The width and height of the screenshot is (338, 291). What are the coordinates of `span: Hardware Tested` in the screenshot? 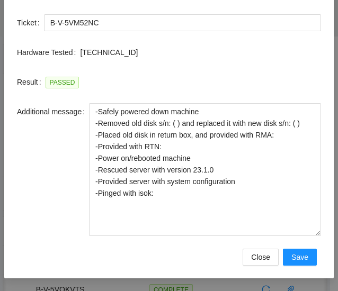 It's located at (45, 52).